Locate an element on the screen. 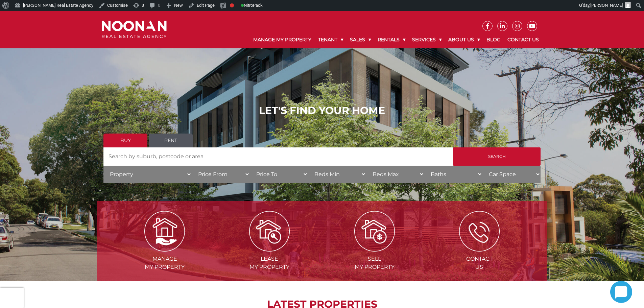 This screenshot has width=644, height=308. a: Managemy Property is located at coordinates (165, 249).